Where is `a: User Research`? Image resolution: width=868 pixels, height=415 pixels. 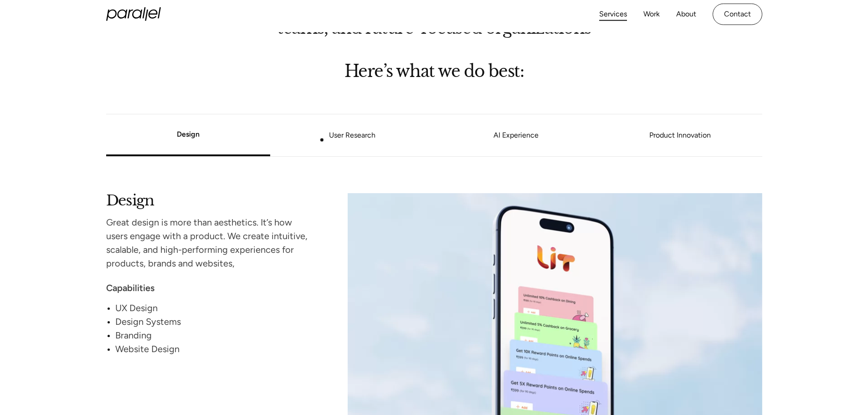
a: User Research is located at coordinates (352, 136).